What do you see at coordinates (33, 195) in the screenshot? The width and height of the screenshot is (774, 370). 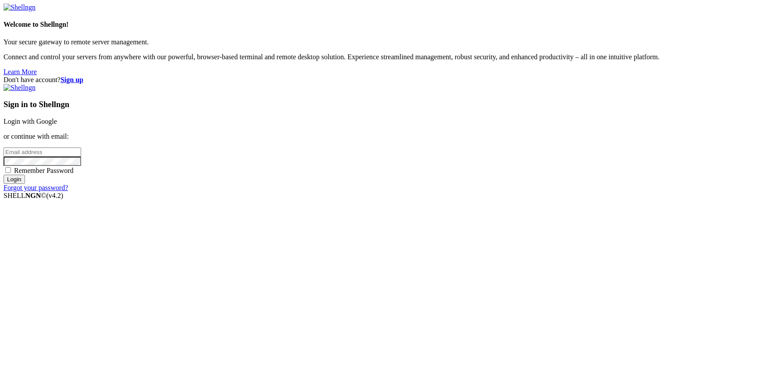 I see `span: SHELL ©` at bounding box center [33, 195].